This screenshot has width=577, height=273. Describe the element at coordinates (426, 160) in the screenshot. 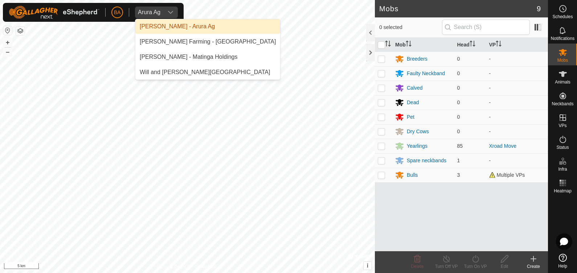

I see `div: Spare neckbands` at that location.